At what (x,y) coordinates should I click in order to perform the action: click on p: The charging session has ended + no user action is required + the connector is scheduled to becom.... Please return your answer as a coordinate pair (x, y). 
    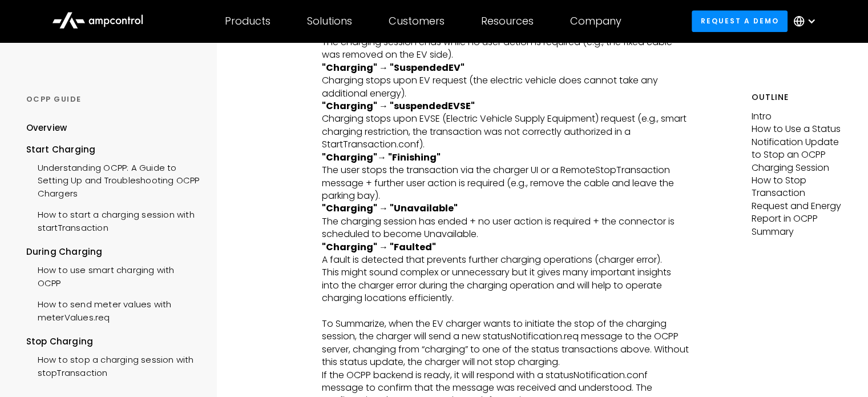
    Looking at the image, I should click on (506, 221).